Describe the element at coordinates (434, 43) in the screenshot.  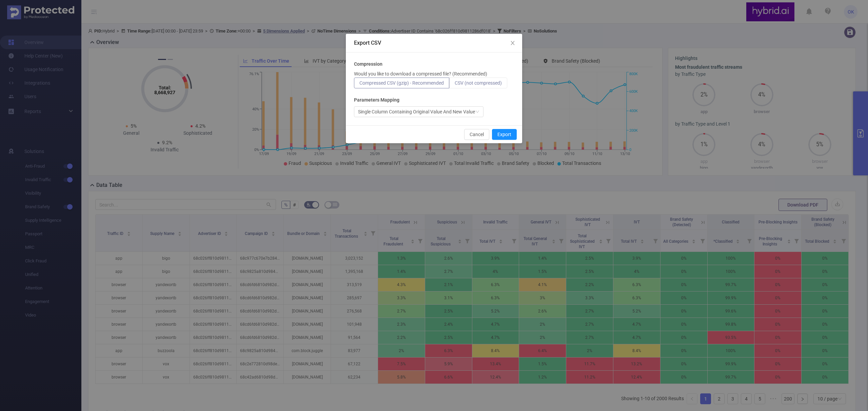
I see `div: Export CSV` at that location.